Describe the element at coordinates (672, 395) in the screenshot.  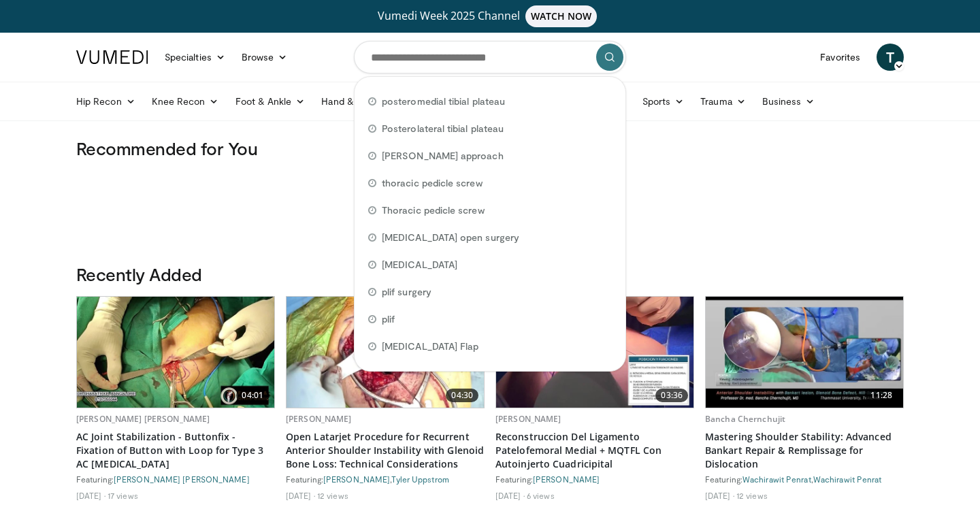
I see `span: 03:36` at that location.